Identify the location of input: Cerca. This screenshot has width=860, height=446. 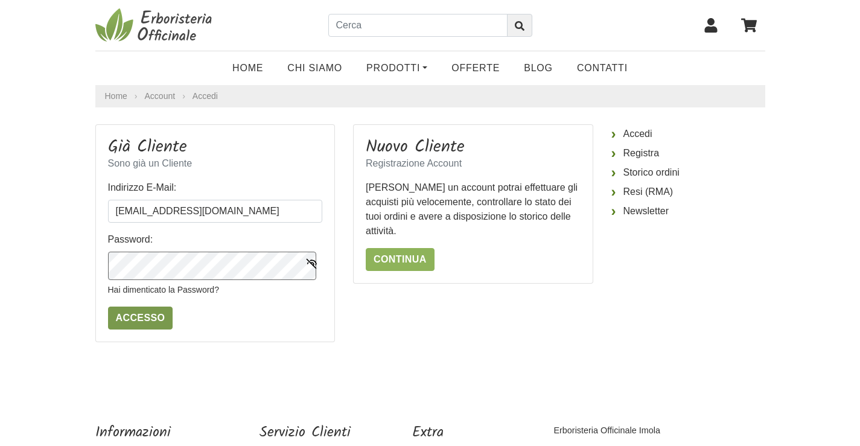
(418, 25).